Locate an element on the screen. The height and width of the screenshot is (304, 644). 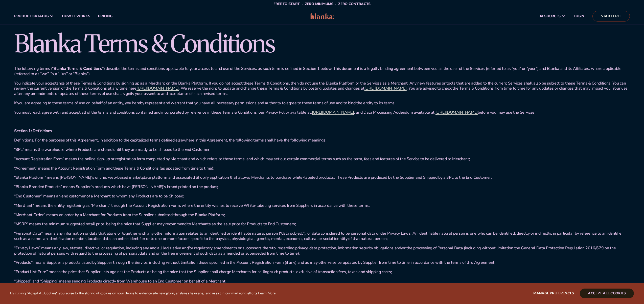
span: Manage preferences is located at coordinates (553, 293).